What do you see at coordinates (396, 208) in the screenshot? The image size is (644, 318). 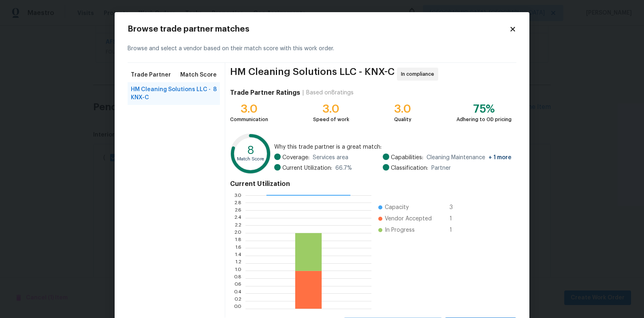 I see `span: Capacity` at bounding box center [396, 208].